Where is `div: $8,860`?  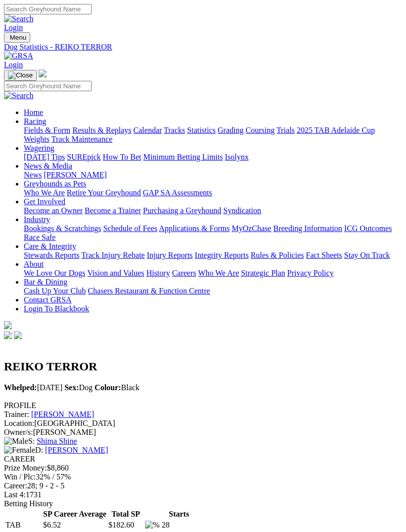 div: $8,860 is located at coordinates (203, 468).